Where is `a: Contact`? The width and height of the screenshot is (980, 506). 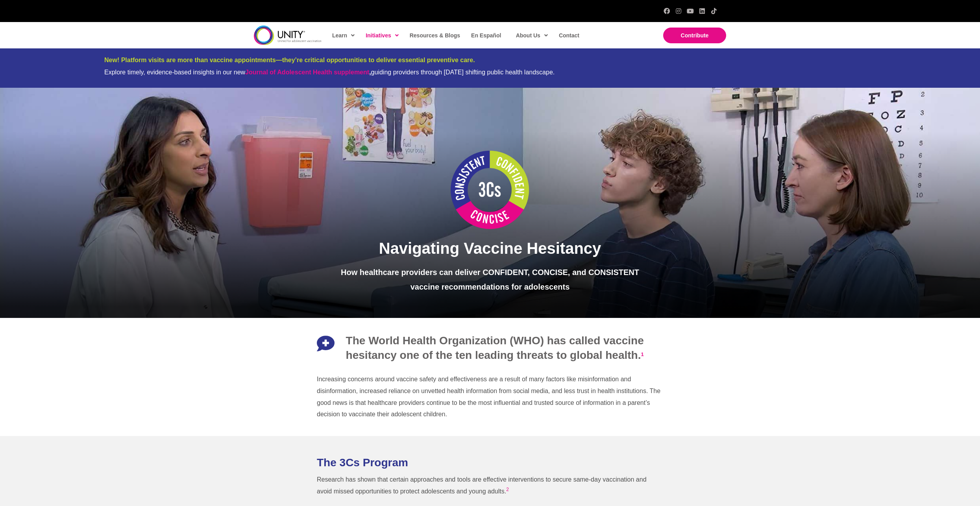 a: Contact is located at coordinates (568, 36).